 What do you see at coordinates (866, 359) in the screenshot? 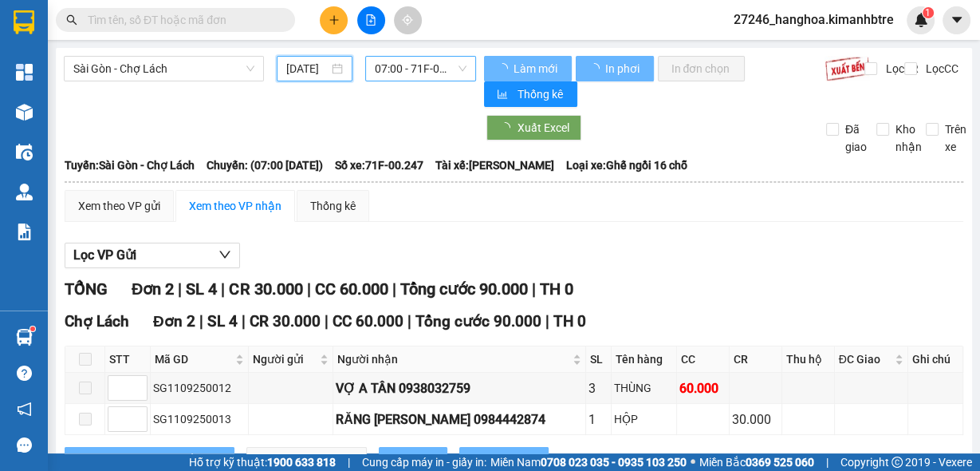
I see `span: ĐC Giao` at bounding box center [866, 359].